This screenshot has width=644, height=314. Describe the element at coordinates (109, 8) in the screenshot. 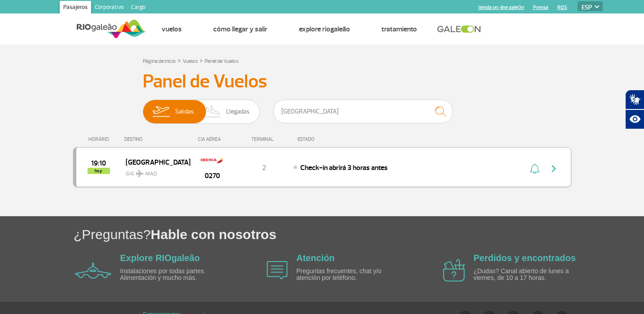

I see `a: Corporativo` at that location.